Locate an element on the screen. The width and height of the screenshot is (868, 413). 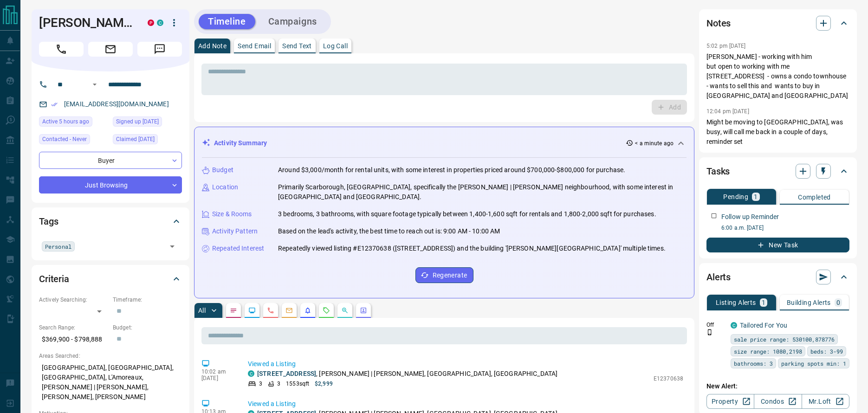
h2: Tasks is located at coordinates (718, 172).